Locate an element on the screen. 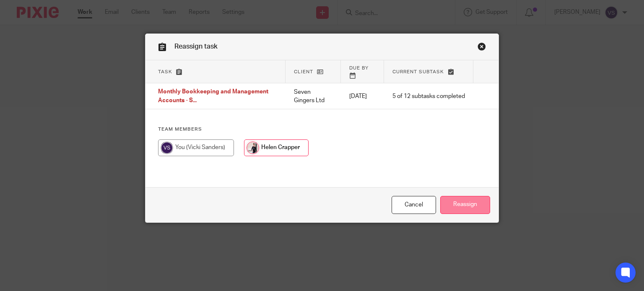  input: Reassign is located at coordinates (465, 205).